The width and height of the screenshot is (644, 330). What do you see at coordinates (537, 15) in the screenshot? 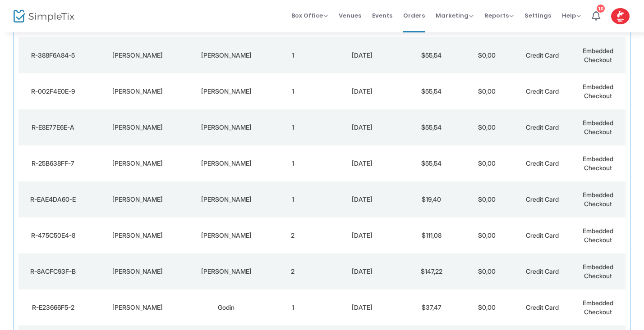
I see `span: Settings` at bounding box center [537, 15].